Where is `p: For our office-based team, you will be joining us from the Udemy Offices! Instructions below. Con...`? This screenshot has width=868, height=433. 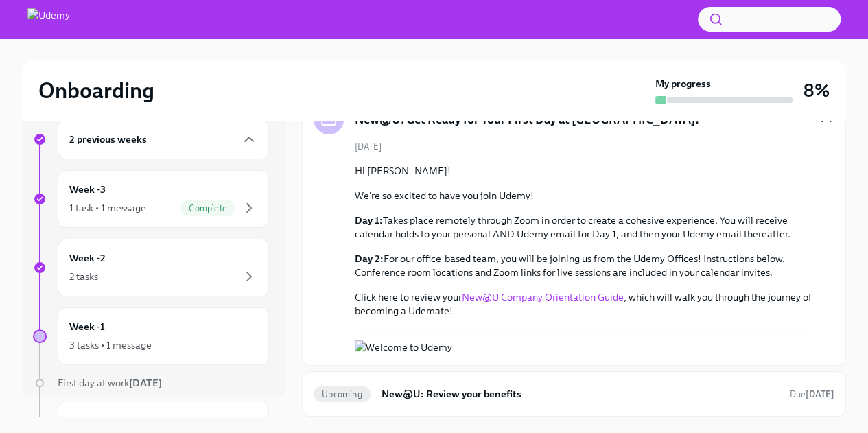 p: For our office-based team, you will be joining us from the Udemy Offices! Instructions below. Con... is located at coordinates (584, 266).